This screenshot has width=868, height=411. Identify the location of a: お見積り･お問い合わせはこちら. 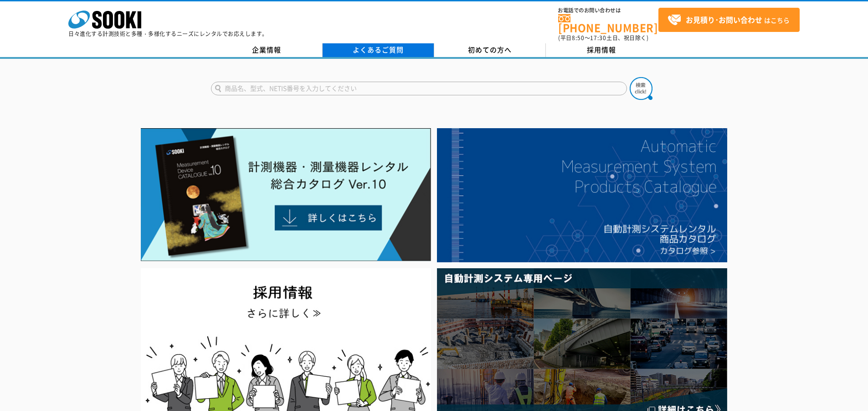
(729, 19).